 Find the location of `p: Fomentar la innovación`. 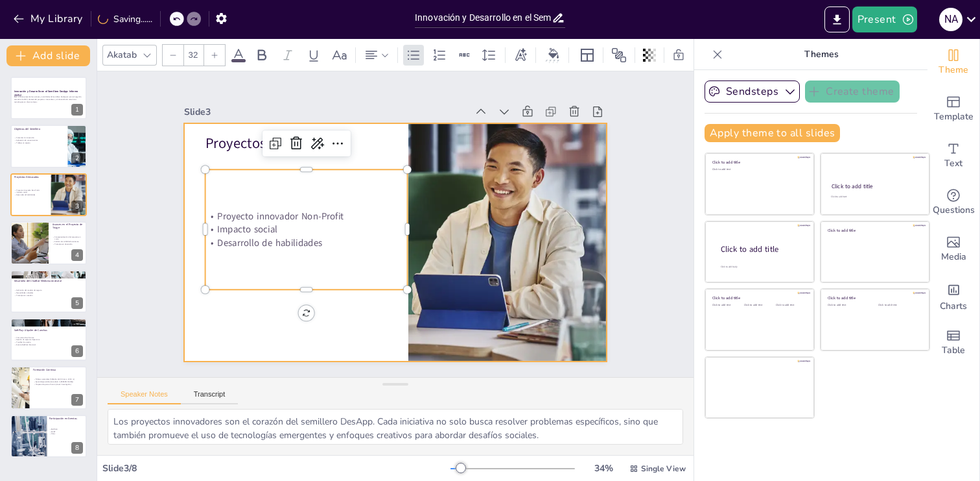

p: Fomentar la innovación is located at coordinates (39, 138).